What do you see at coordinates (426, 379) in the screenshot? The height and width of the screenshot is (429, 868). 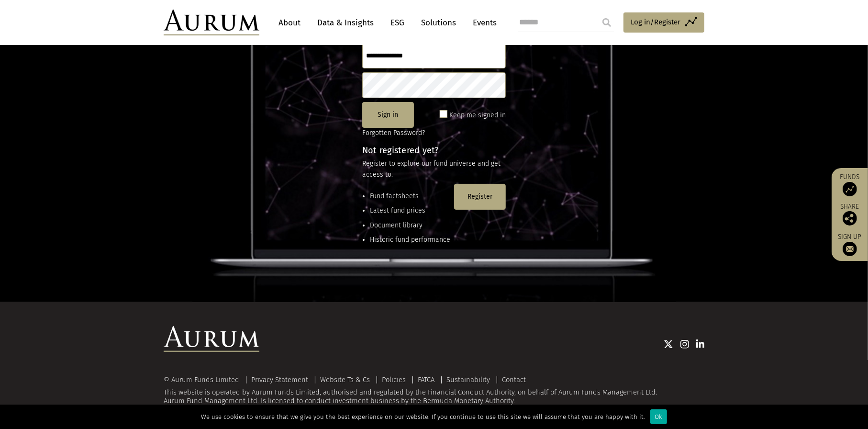 I see `a: FATCA` at bounding box center [426, 379].